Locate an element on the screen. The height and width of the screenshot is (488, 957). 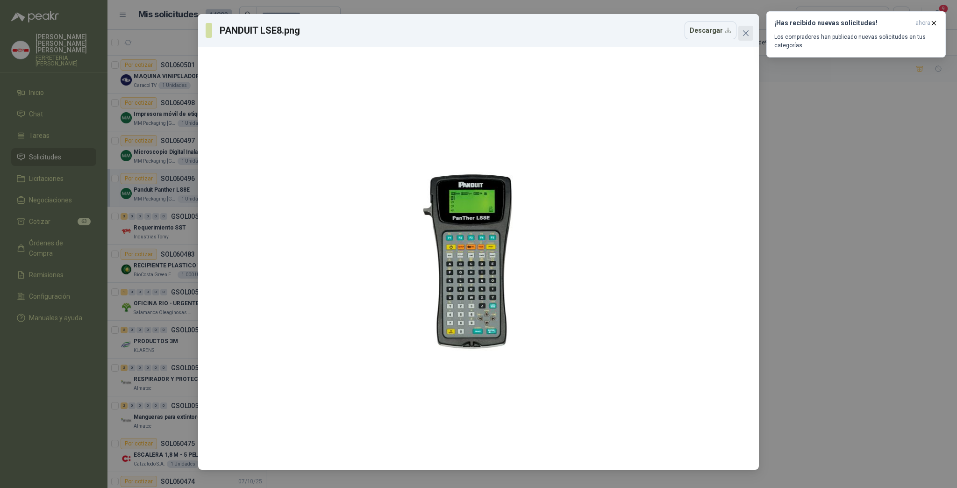
button: Close is located at coordinates (746, 33).